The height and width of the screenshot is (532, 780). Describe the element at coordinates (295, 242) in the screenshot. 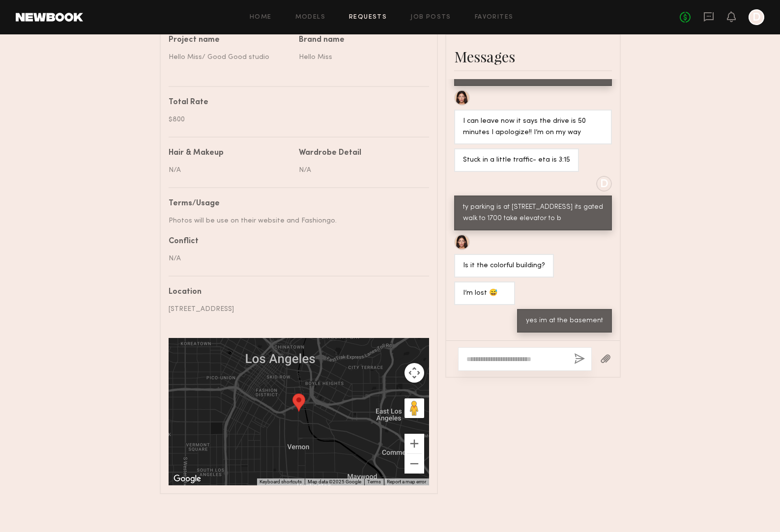

I see `div: Conflict` at that location.